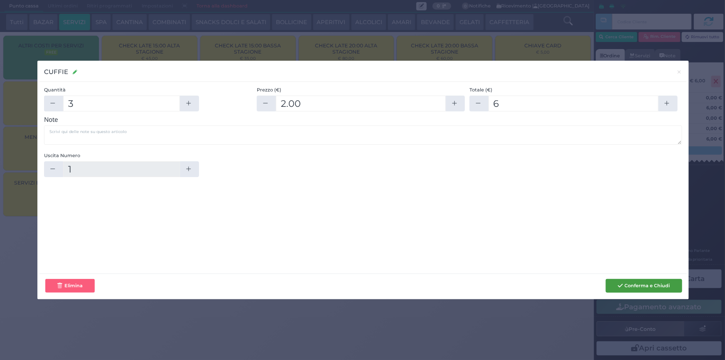  I want to click on button: Elimina, so click(70, 286).